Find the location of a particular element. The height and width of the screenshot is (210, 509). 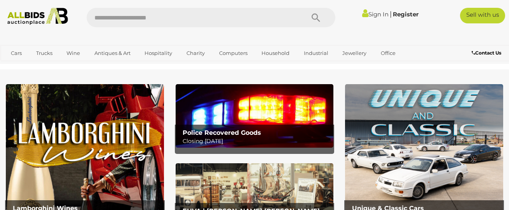

a: Sell with us is located at coordinates (483, 16).